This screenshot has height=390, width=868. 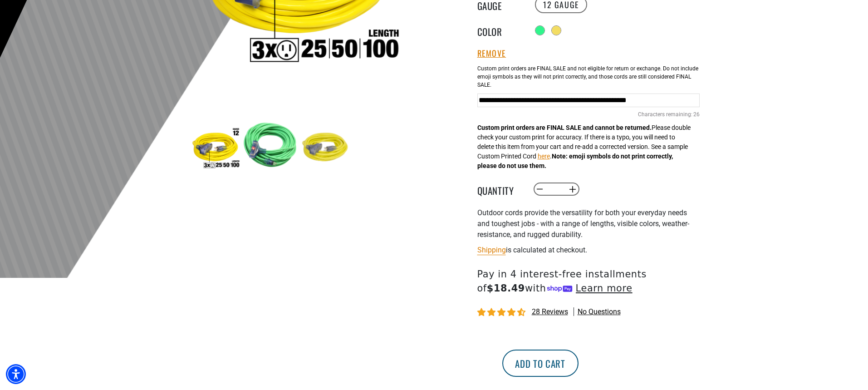 What do you see at coordinates (500, 31) in the screenshot?
I see `legend: Color` at bounding box center [500, 31].